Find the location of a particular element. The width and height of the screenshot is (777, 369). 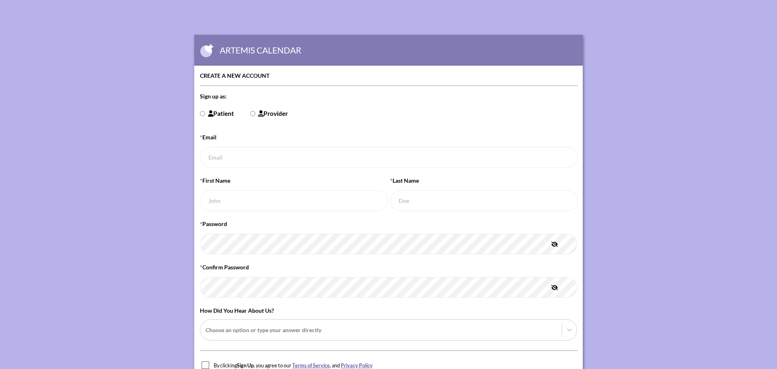

label: Confirm Password is located at coordinates (388, 283).